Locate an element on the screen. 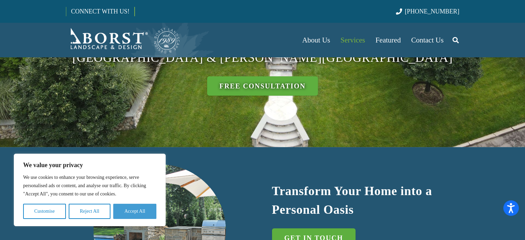  a: Search is located at coordinates (455, 40).